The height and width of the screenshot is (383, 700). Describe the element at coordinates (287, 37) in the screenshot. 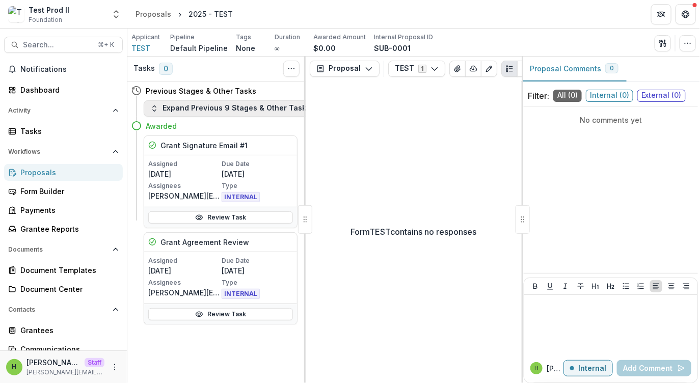

I see `p: Duration` at that location.